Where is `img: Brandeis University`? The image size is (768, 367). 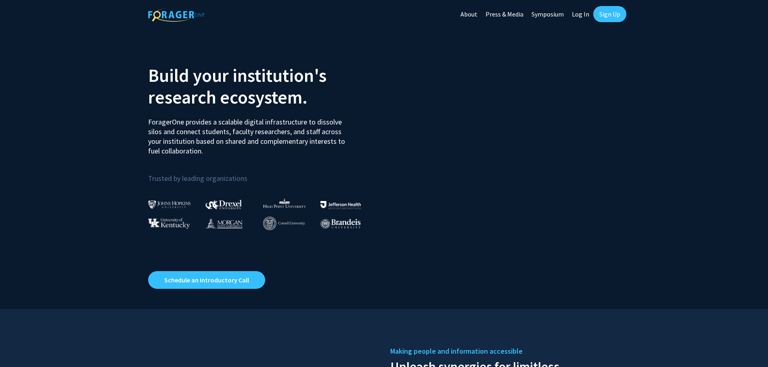
img: Brandeis University is located at coordinates (340, 224).